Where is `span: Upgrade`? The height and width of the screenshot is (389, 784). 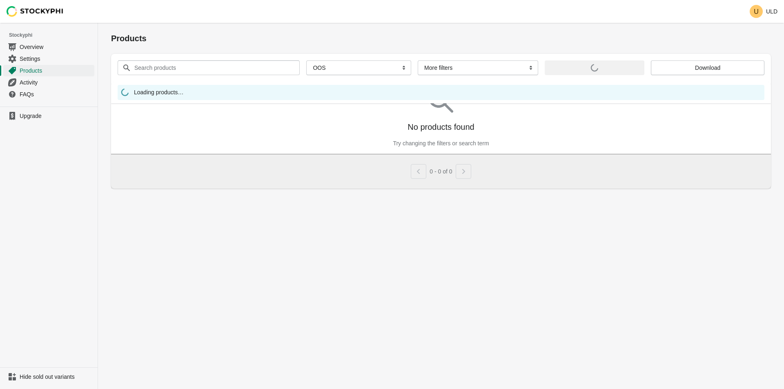
span: Upgrade is located at coordinates (56, 116).